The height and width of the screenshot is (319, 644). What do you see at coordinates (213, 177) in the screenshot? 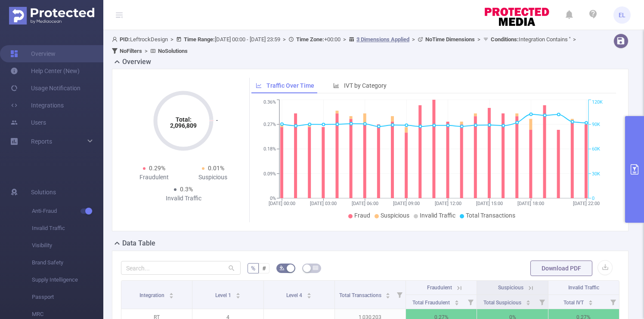
I see `div: Suspicious` at bounding box center [213, 177].